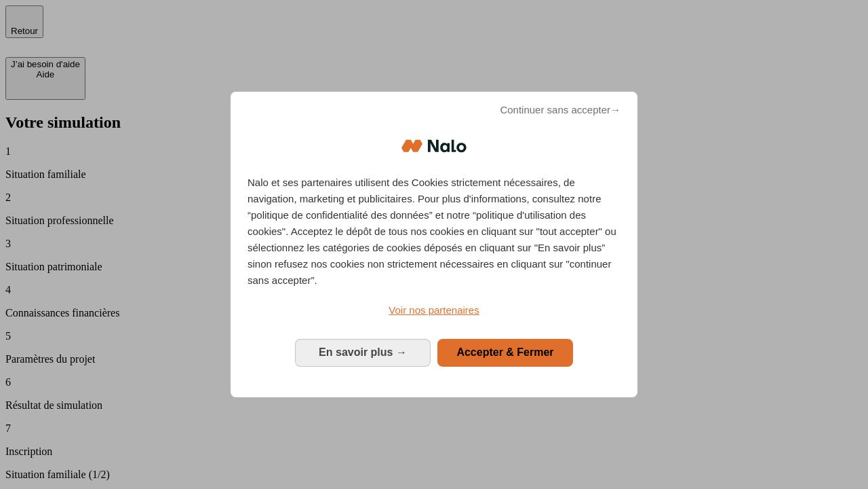 This screenshot has width=868, height=489. Describe the element at coordinates (434, 146) in the screenshot. I see `img: Logo` at that location.